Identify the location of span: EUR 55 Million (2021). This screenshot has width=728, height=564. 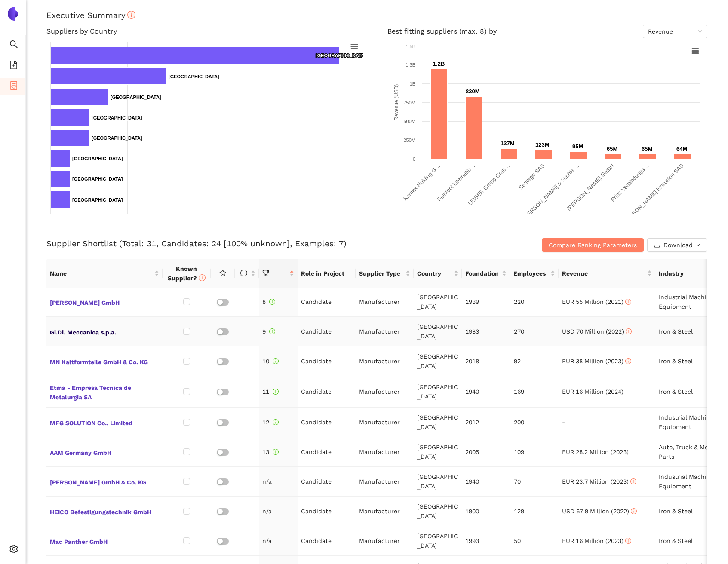
(596, 302).